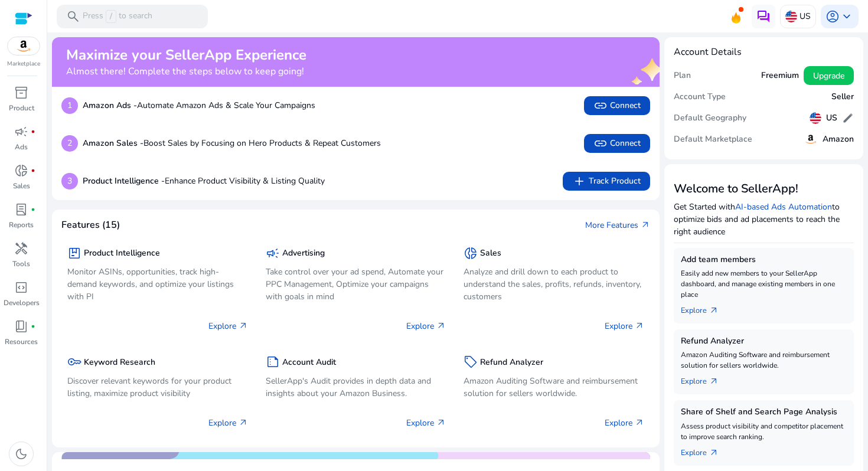 The image size is (868, 471). Describe the element at coordinates (490, 253) in the screenshot. I see `h5: Sales` at that location.